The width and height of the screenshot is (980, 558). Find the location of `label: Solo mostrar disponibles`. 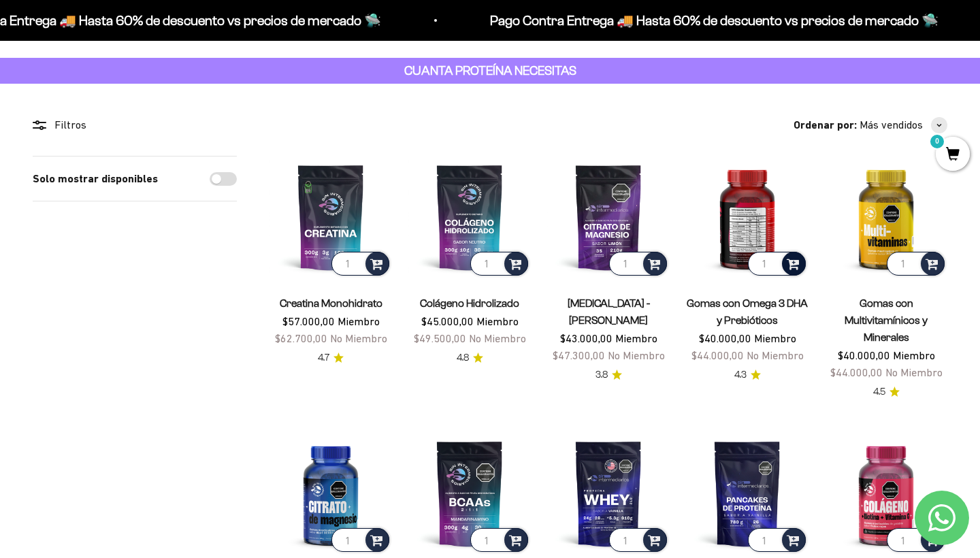

label: Solo mostrar disponibles is located at coordinates (96, 179).